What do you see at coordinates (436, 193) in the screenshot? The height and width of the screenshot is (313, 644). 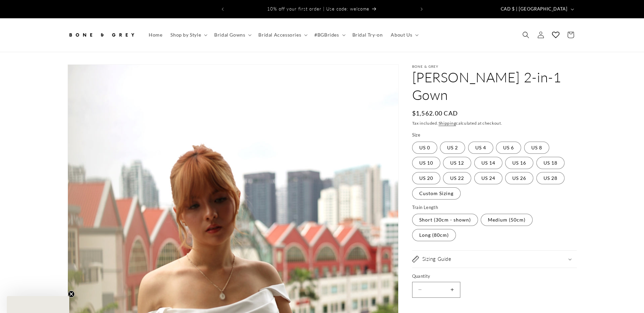 I see `label: Custom Sizing` at bounding box center [436, 193].